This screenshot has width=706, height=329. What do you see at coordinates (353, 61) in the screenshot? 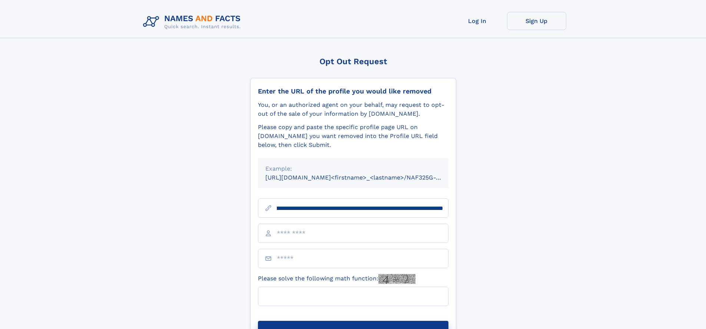
I see `div: Opt Out Request` at bounding box center [353, 61].